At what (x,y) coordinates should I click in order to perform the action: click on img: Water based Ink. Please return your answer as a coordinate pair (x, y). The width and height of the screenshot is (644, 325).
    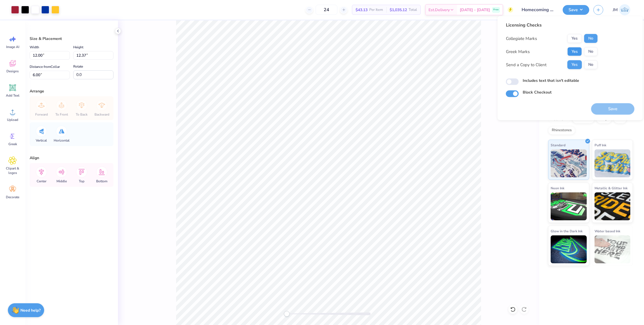
    Looking at the image, I should click on (612, 249).